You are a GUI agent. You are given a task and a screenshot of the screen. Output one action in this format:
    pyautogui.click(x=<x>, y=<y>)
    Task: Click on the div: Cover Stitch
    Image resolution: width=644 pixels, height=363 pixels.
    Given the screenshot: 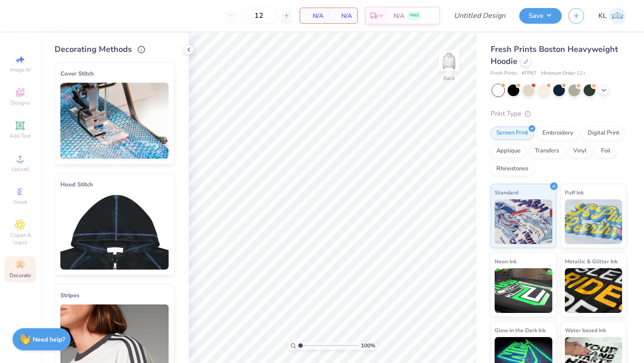 What is the action you would take?
    pyautogui.click(x=114, y=74)
    